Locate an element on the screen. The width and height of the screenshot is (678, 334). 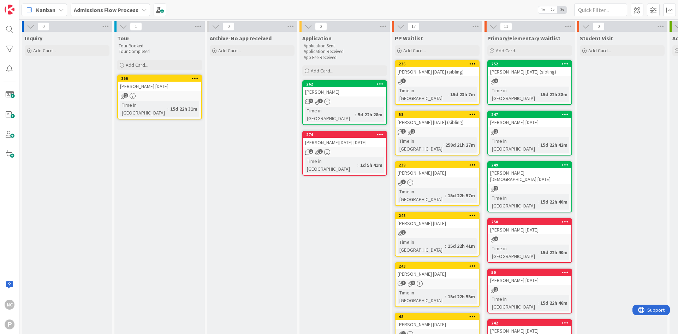
div: 239 is located at coordinates (437, 165).